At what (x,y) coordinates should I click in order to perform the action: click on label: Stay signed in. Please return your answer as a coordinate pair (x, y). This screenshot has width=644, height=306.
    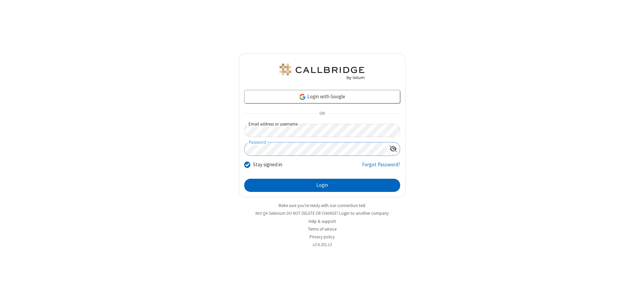
    Looking at the image, I should click on (268, 165).